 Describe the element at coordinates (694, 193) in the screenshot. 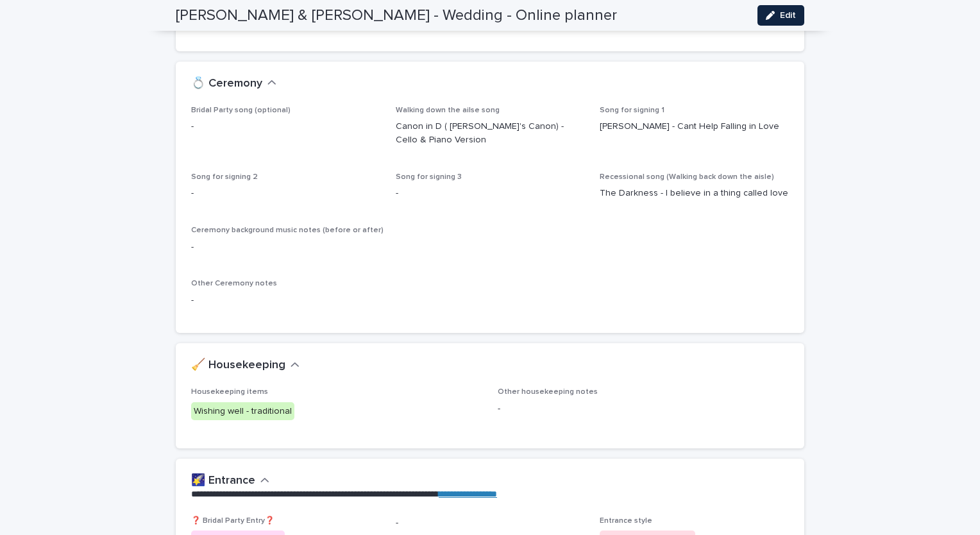

I see `p: The Darkness - I believe in a thing called love` at that location.